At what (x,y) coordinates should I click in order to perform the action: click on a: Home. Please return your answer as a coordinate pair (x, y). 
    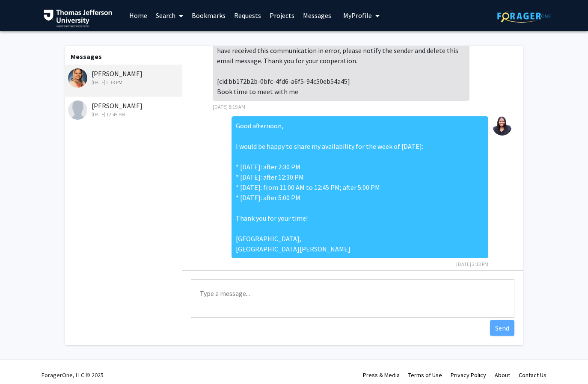
    Looking at the image, I should click on (138, 15).